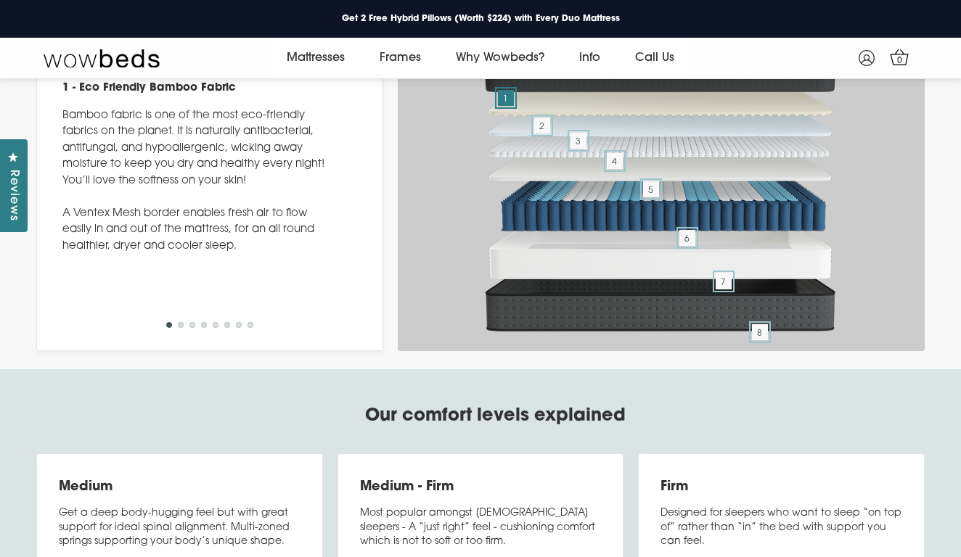 The width and height of the screenshot is (961, 557). I want to click on a: Mattresses, so click(316, 58).